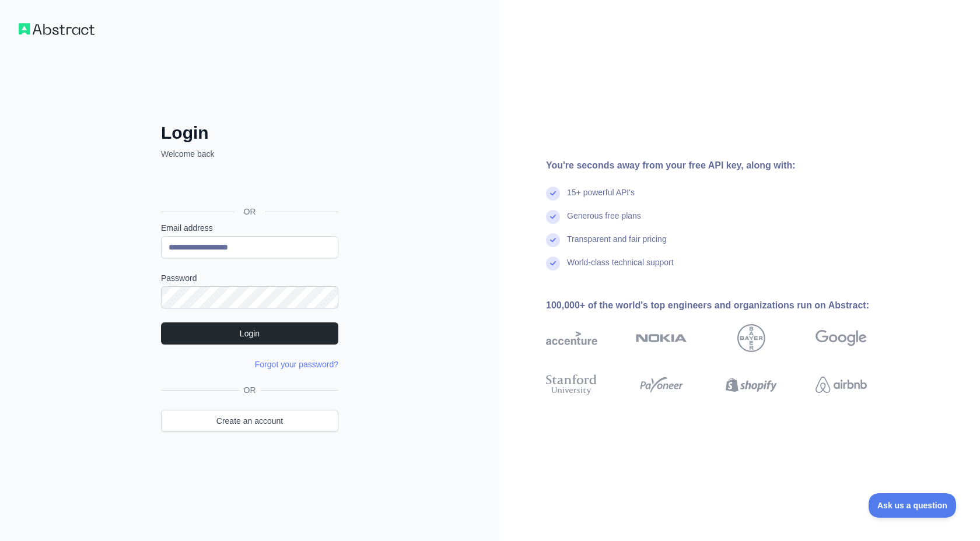 This screenshot has width=980, height=541. I want to click on button: Login, so click(249, 334).